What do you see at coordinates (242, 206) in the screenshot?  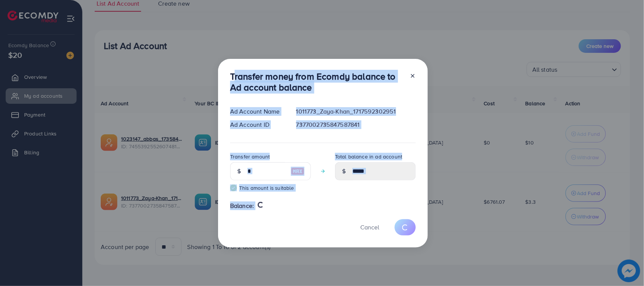 I see `span: Balance:` at bounding box center [242, 206].